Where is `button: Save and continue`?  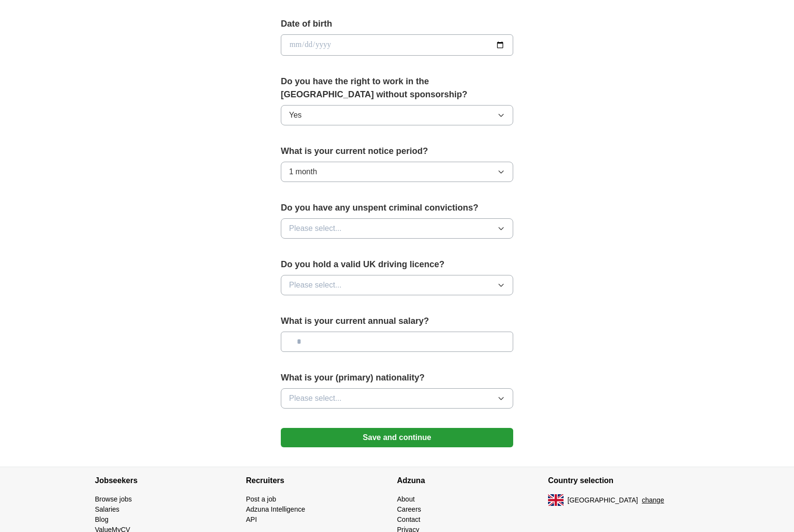
button: Save and continue is located at coordinates (397, 437).